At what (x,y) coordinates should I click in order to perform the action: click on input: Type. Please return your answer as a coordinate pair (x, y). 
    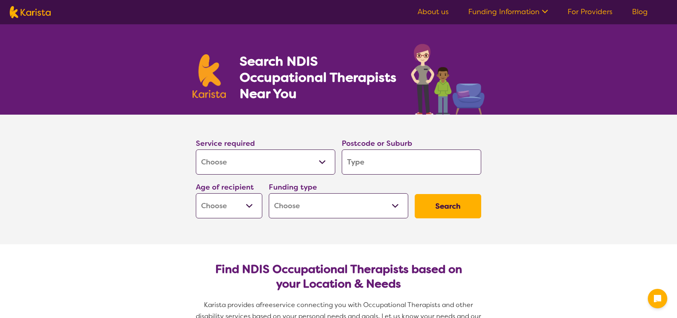
    Looking at the image, I should click on (411, 162).